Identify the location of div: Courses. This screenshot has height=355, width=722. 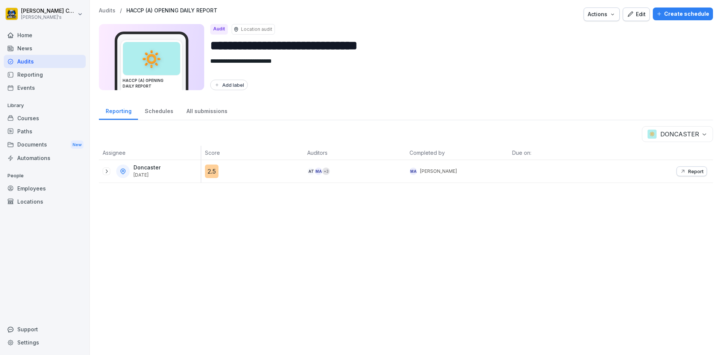
(45, 118).